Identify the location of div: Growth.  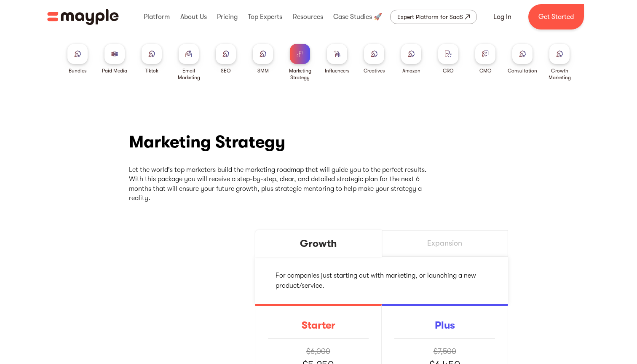
(319, 244).